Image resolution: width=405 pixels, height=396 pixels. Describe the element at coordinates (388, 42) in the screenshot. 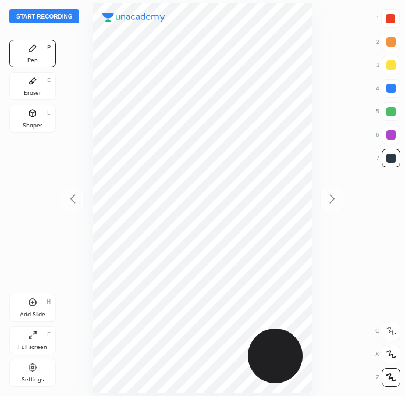

I see `div: 2` at that location.